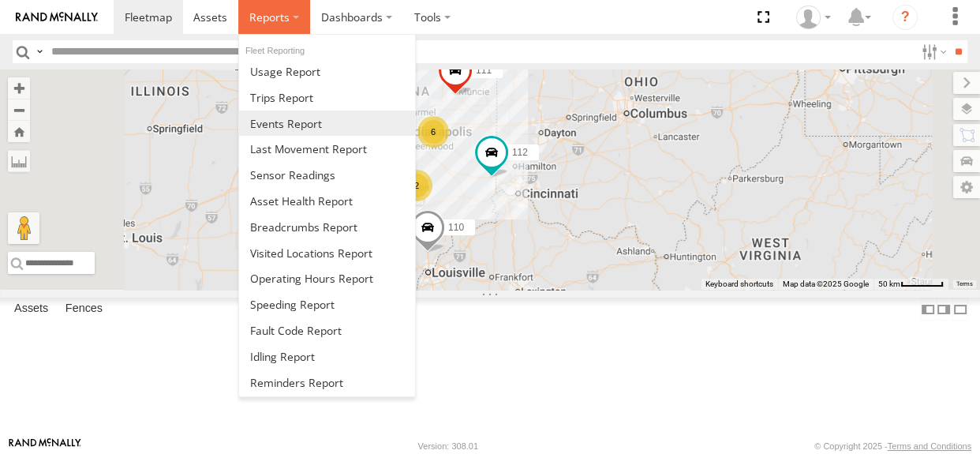  Describe the element at coordinates (19, 161) in the screenshot. I see `label: Measure` at that location.